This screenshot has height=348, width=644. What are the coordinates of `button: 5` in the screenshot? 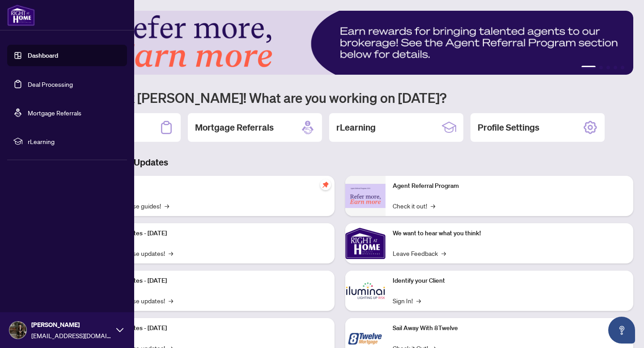 It's located at (623, 67).